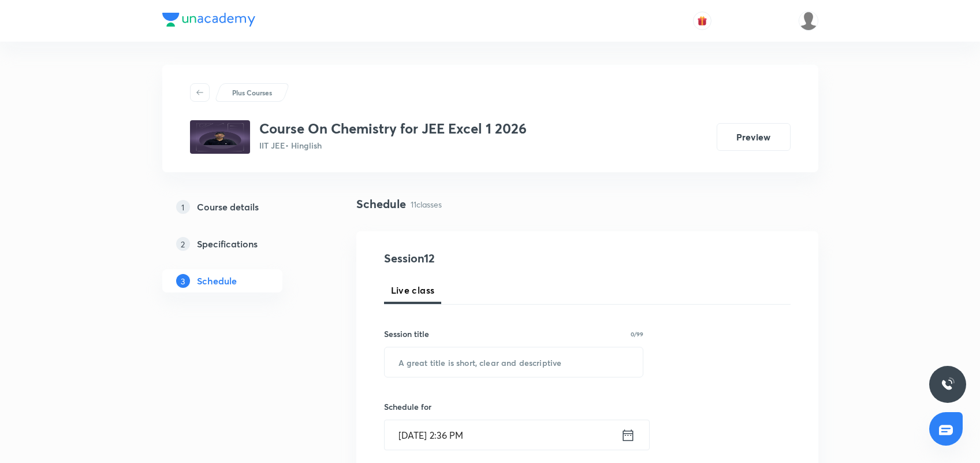 This screenshot has height=463, width=980. I want to click on p: 11 classes, so click(426, 203).